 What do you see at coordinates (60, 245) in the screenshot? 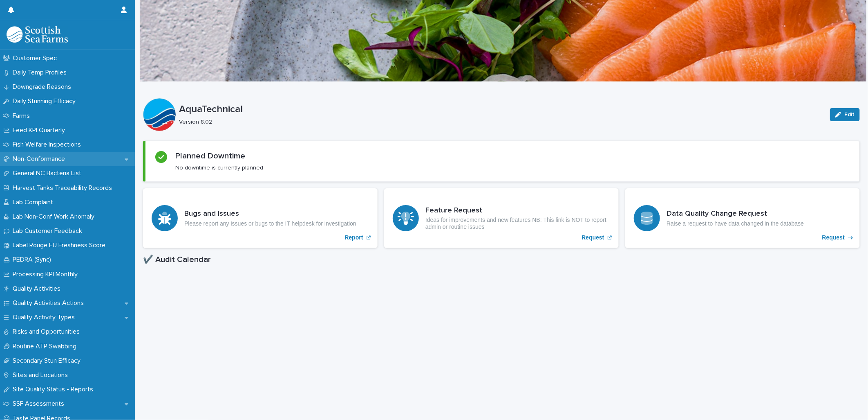
I see `p: Label Rouge EU Freshness Score` at bounding box center [60, 245].